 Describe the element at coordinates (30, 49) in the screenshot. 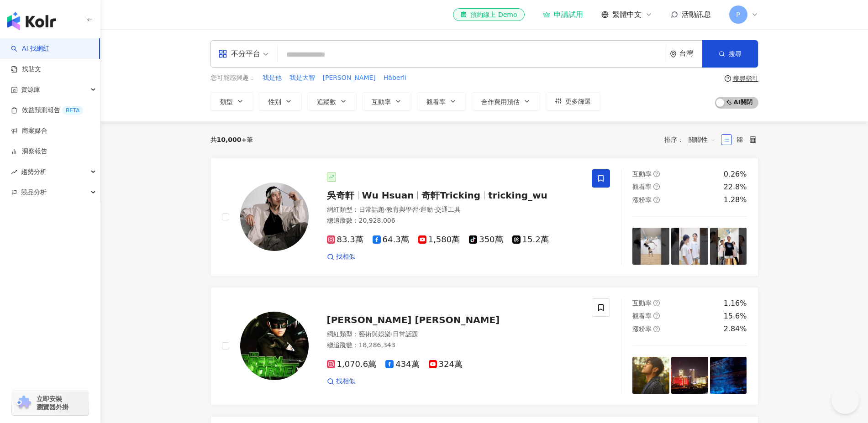

I see `a: searchAI 找網紅` at that location.